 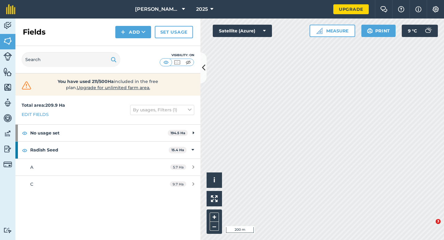 I want to click on a: Set usage, so click(x=174, y=32).